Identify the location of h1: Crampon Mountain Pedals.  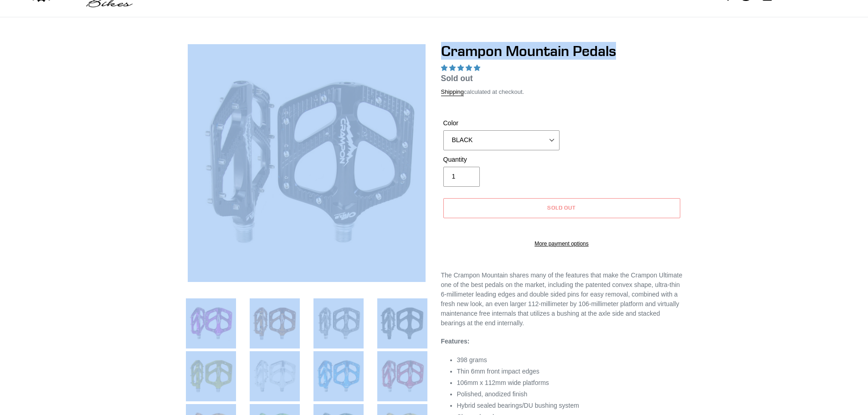
(561, 51).